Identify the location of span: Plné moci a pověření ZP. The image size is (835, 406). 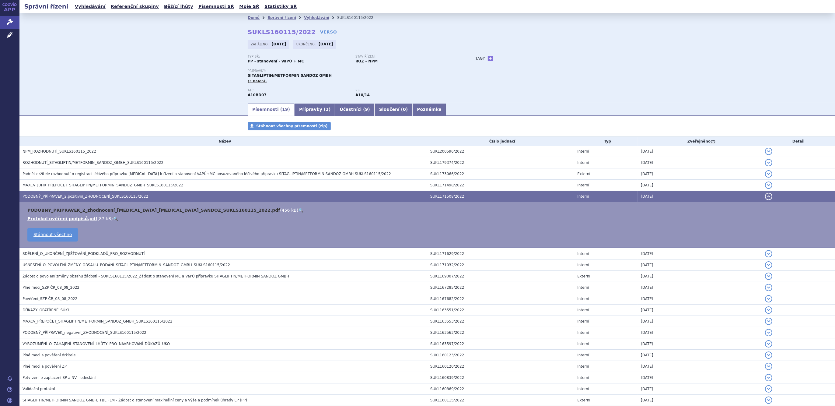
(44, 366).